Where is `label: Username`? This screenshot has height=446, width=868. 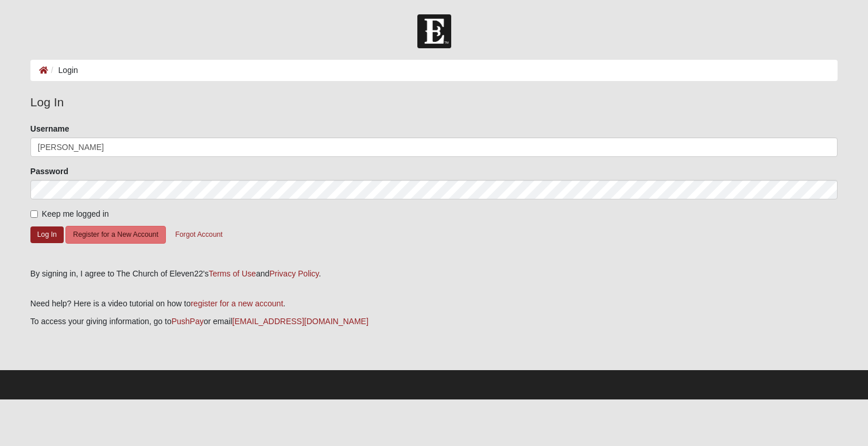
label: Username is located at coordinates (50, 129).